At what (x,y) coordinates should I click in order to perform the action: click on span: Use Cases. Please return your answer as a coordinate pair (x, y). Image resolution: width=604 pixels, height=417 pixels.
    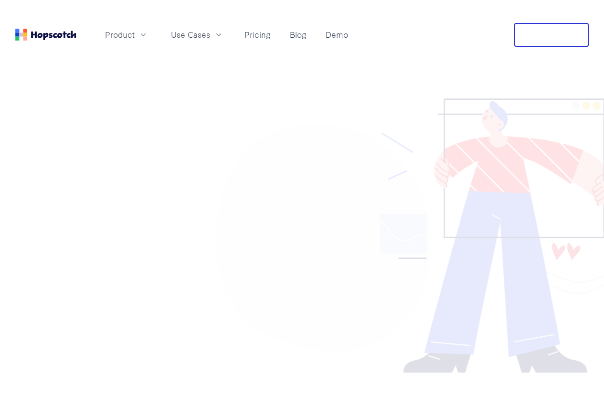
    Looking at the image, I should click on (190, 34).